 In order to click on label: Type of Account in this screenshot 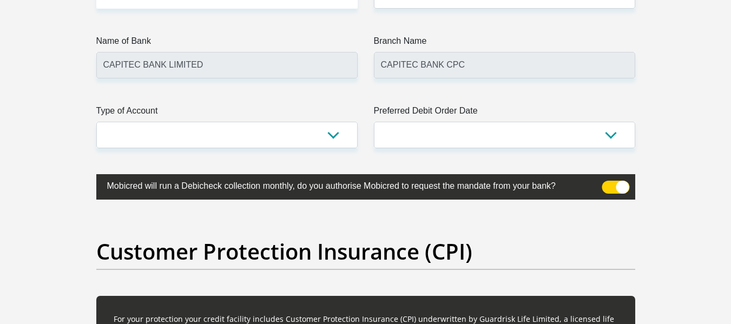, I will do `click(227, 113)`.